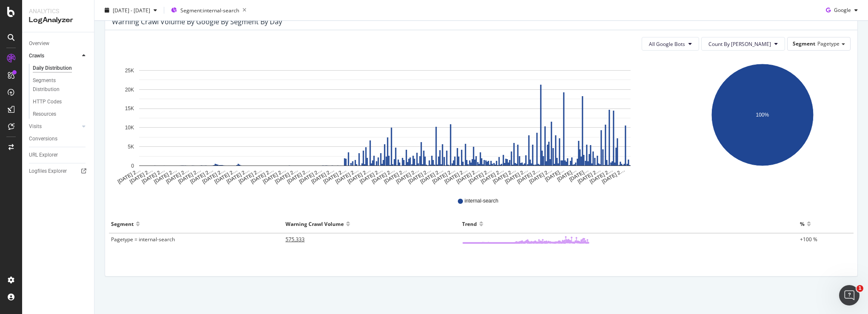 The image size is (868, 314). I want to click on div: Crawls, so click(36, 56).